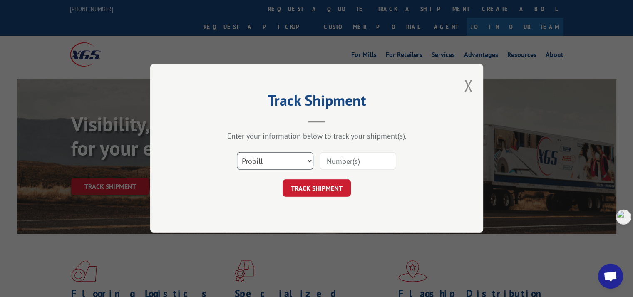  What do you see at coordinates (358, 161) in the screenshot?
I see `input: Number(s)` at bounding box center [358, 161].